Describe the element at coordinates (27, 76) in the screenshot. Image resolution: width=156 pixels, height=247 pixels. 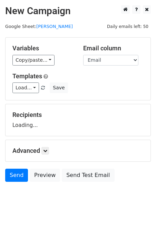
I see `a: Templates` at that location.